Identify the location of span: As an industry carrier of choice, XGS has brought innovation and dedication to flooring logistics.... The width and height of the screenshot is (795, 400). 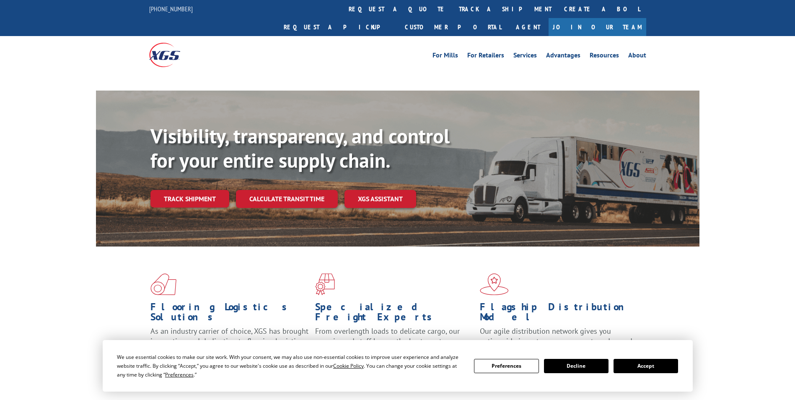
(229, 341).